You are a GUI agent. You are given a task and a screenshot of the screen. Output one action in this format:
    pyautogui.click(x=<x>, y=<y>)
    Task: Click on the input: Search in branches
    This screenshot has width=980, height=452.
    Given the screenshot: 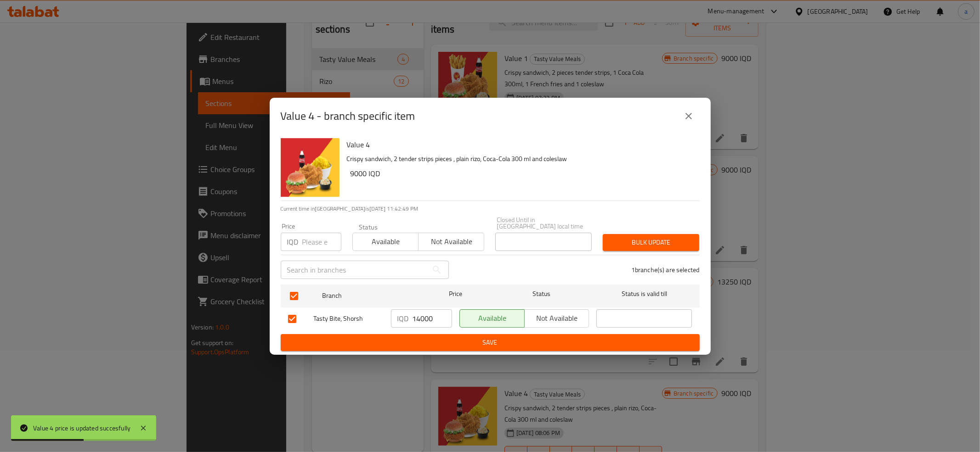 What is the action you would take?
    pyautogui.click(x=354, y=270)
    